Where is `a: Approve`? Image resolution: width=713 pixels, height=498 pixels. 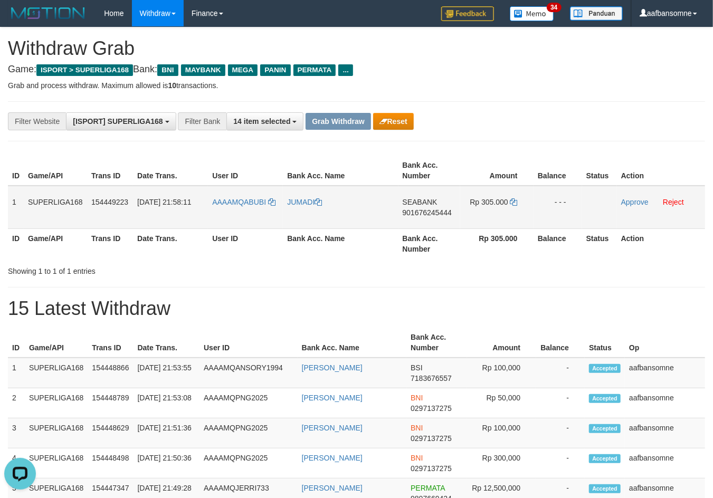
a: Approve is located at coordinates (635, 202).